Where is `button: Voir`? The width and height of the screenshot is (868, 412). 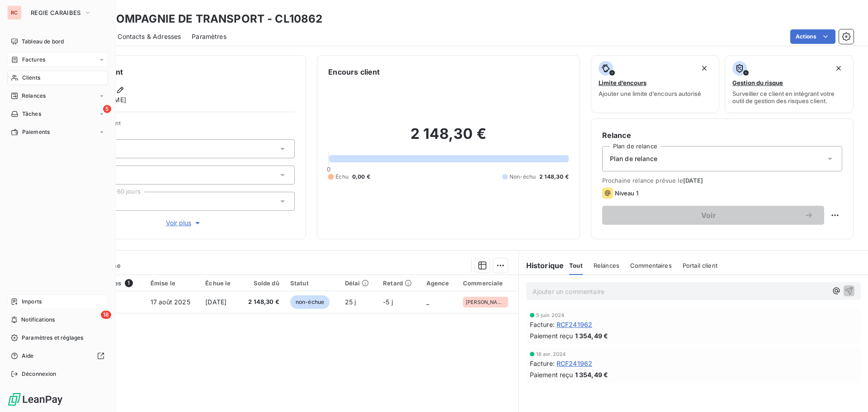
button: Voir is located at coordinates (713, 216).